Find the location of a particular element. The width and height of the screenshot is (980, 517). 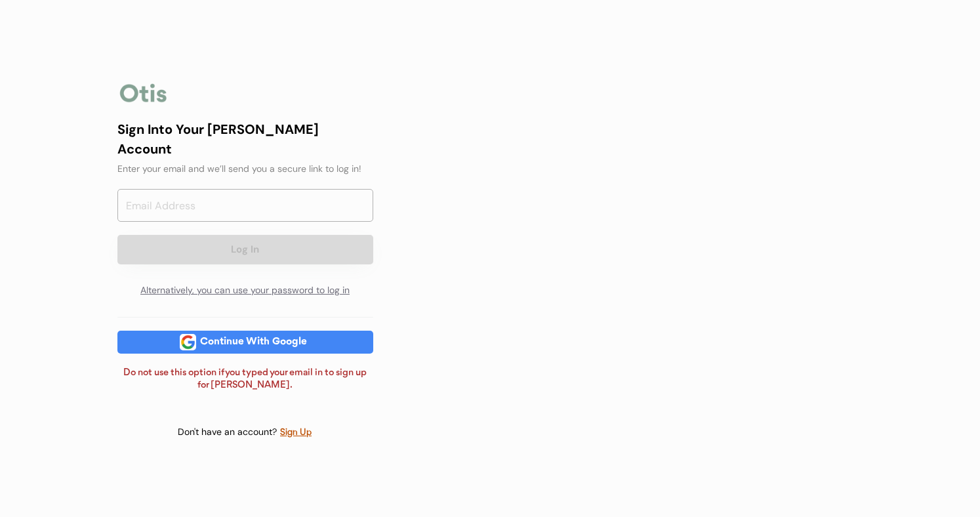

div: Continue With Google is located at coordinates (254, 342).